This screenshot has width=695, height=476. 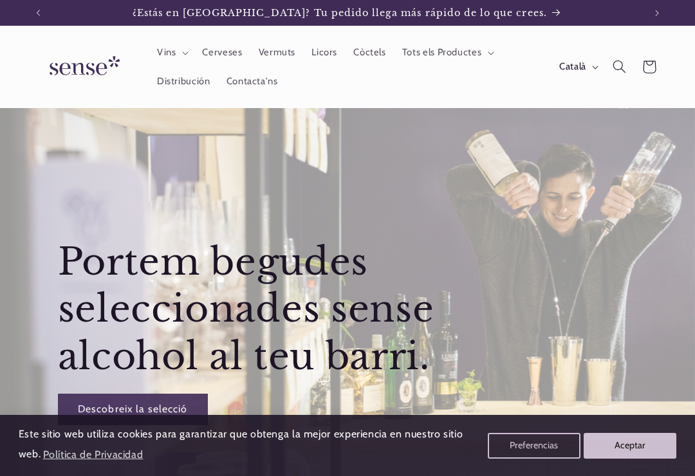 I want to click on span: Contacta'ns, so click(x=252, y=81).